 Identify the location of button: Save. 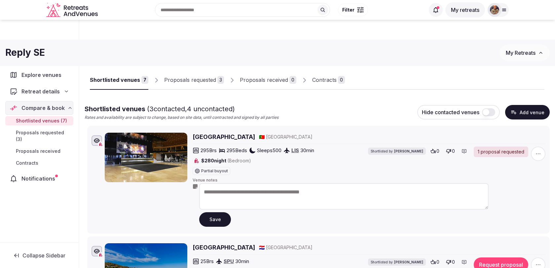
(215, 219).